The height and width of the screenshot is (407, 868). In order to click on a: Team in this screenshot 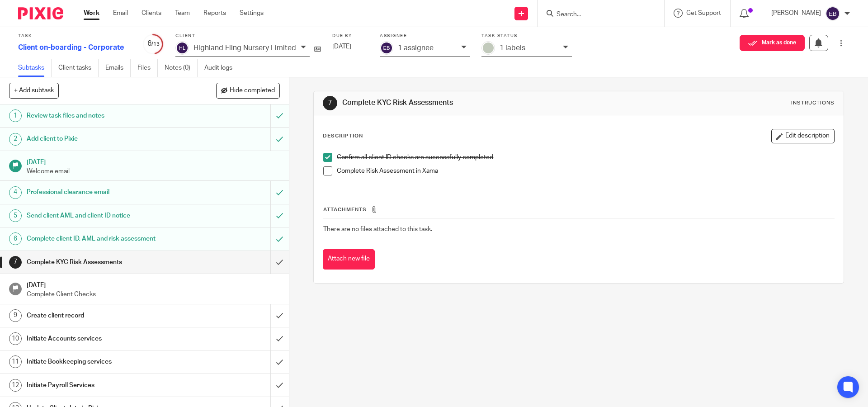, I will do `click(182, 13)`.